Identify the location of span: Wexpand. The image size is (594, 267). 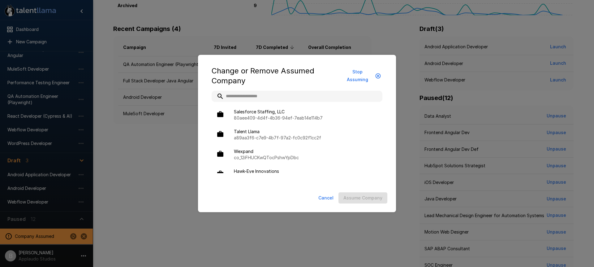
(306, 151).